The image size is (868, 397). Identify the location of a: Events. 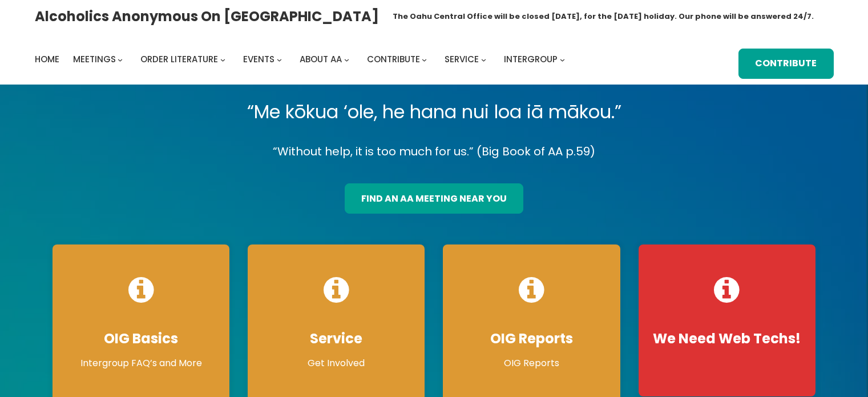
(258, 59).